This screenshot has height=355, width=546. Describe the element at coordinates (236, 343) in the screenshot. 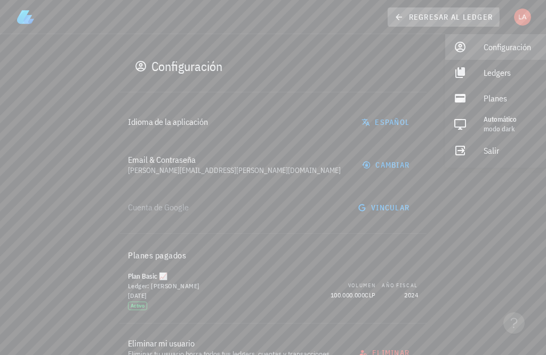

I see `div: Eliminar mi usuario` at that location.